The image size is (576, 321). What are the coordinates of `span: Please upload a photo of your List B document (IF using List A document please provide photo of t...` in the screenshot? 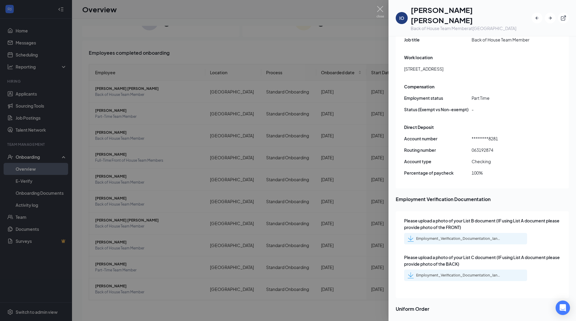 It's located at (483, 224).